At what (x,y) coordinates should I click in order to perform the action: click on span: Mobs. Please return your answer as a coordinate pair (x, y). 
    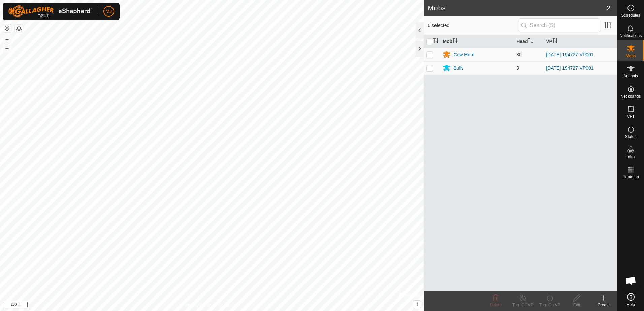
    Looking at the image, I should click on (631, 56).